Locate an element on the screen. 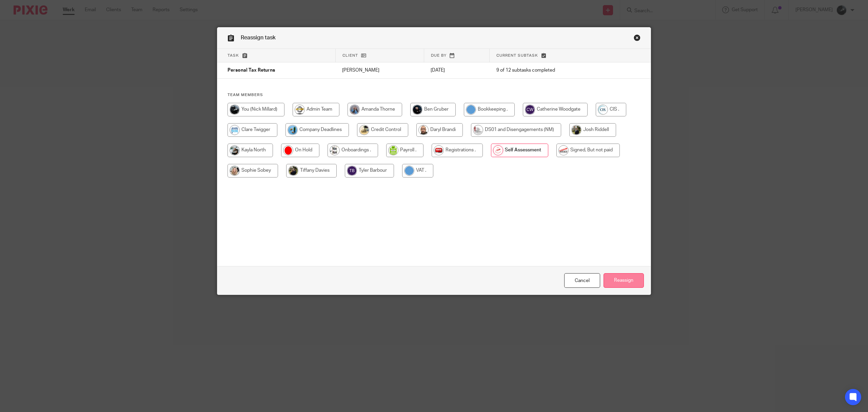  span: Personal Tax Returns is located at coordinates (252, 71).